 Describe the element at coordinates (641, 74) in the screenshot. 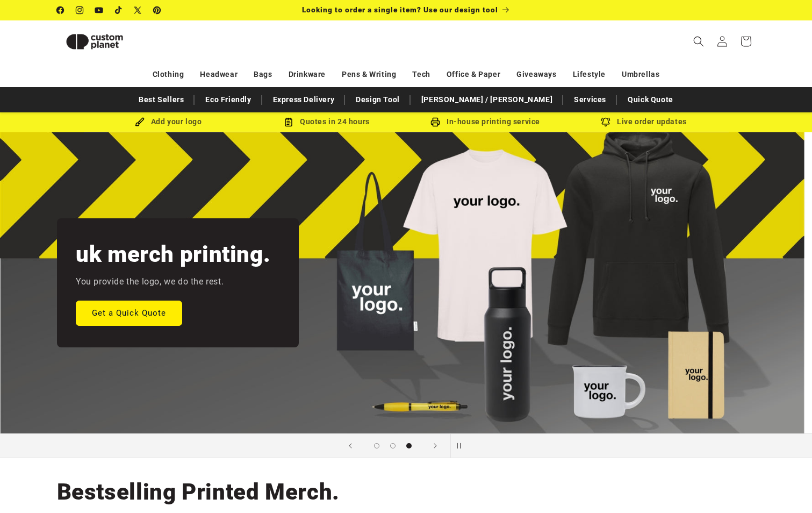

I see `a: Umbrellas` at that location.